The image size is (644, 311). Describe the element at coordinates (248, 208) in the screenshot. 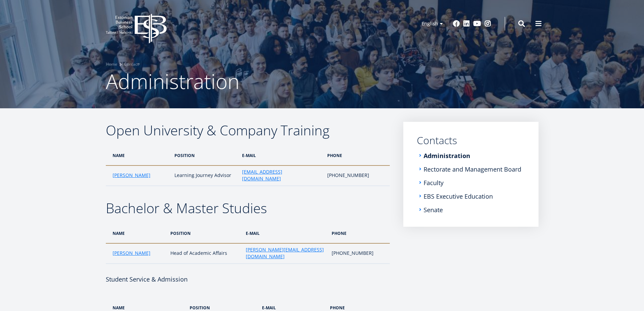

I see `h2: Bachelor & Master Studies` at that location.